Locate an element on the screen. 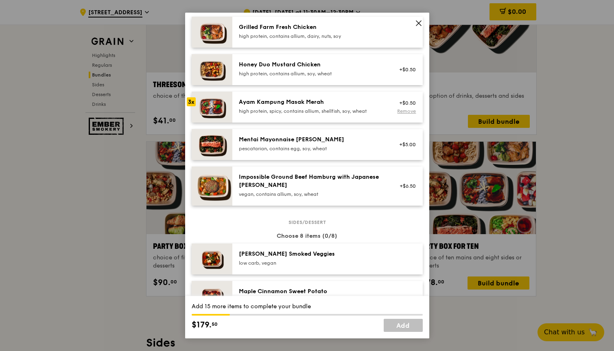  div: Grilled Farm Fresh Chicken is located at coordinates (312, 27).